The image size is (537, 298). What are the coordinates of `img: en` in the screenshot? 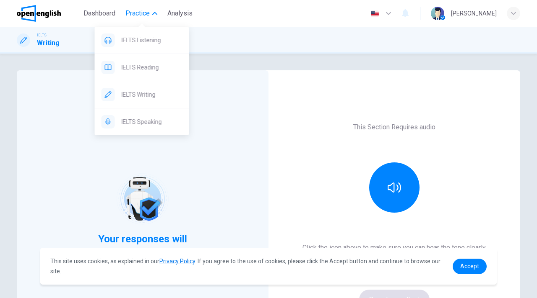 It's located at (374, 13).